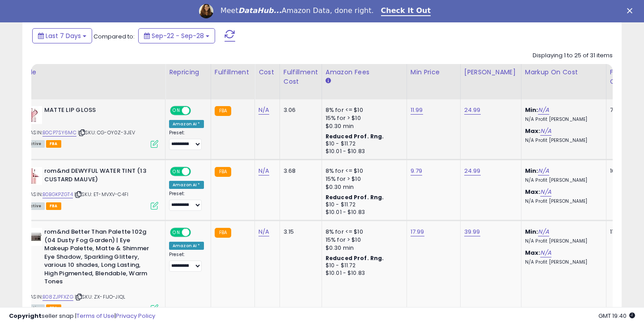 The image size is (644, 325). What do you see at coordinates (267, 72) in the screenshot?
I see `div: Cost` at bounding box center [267, 72].